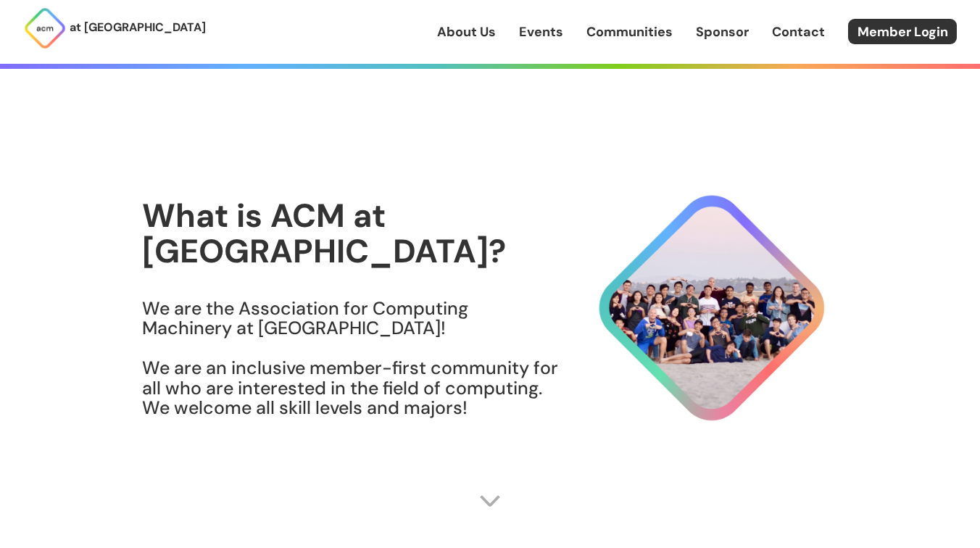 This screenshot has height=548, width=980. Describe the element at coordinates (721, 32) in the screenshot. I see `a: Sponsor` at that location.